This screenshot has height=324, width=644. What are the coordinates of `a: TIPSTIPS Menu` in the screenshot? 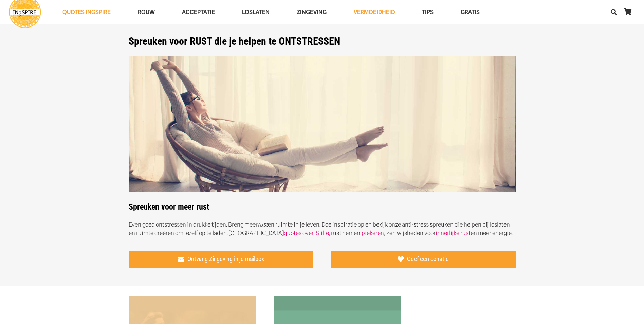 It's located at (428, 12).